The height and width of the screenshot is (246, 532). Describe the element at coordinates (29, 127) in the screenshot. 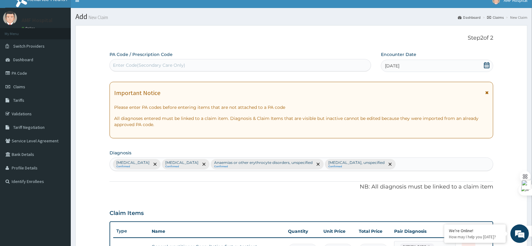

I see `span: Tariff Negotiation` at that location.